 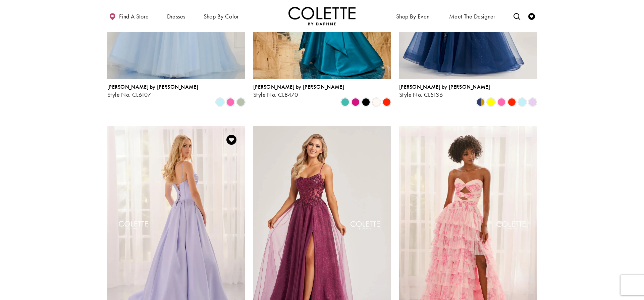 I want to click on a: Find a store, so click(x=129, y=16).